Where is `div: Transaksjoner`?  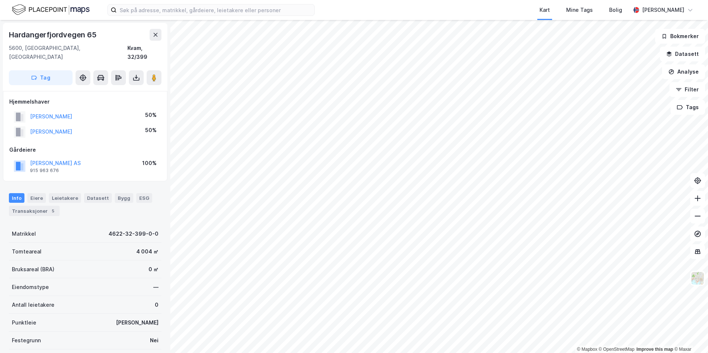
div: Transaksjoner is located at coordinates (34, 211).